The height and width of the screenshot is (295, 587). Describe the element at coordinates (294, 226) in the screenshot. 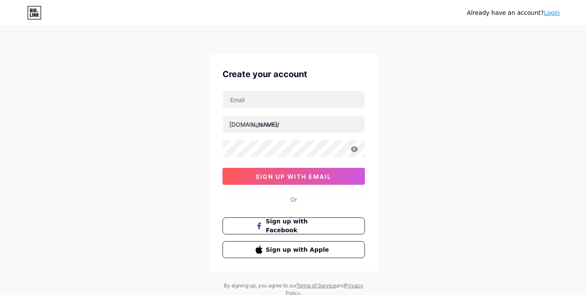

I see `button: Sign up with Facebook` at that location.